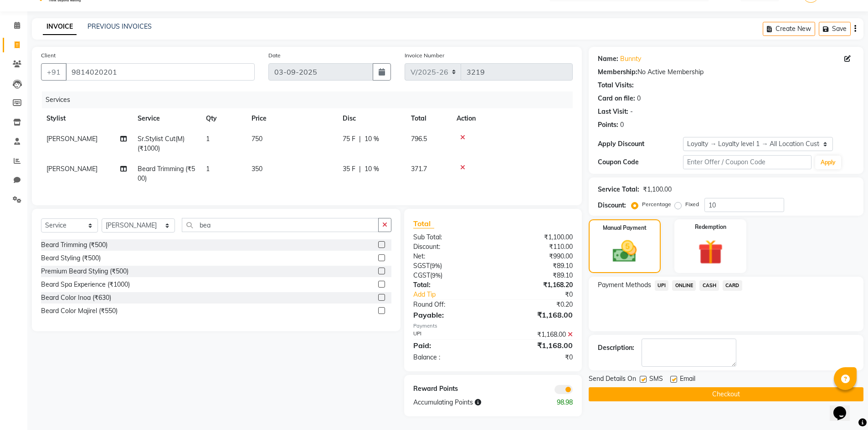 The height and width of the screenshot is (430, 868). What do you see at coordinates (257, 169) in the screenshot?
I see `span: 350` at bounding box center [257, 169].